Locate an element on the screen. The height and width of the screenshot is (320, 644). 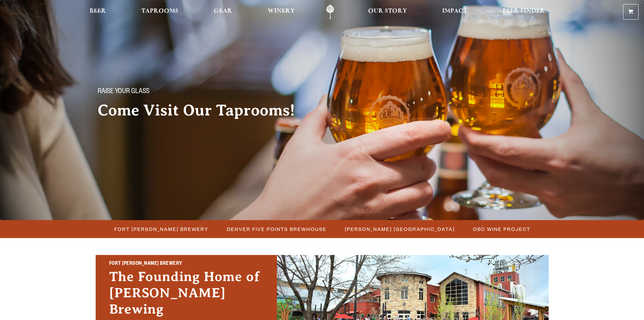
a: Beer is located at coordinates (98, 12).